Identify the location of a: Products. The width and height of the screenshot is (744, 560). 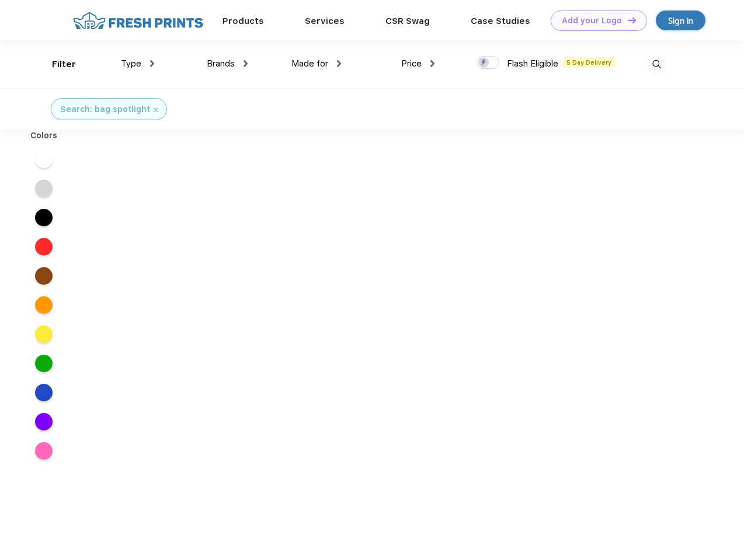
(243, 21).